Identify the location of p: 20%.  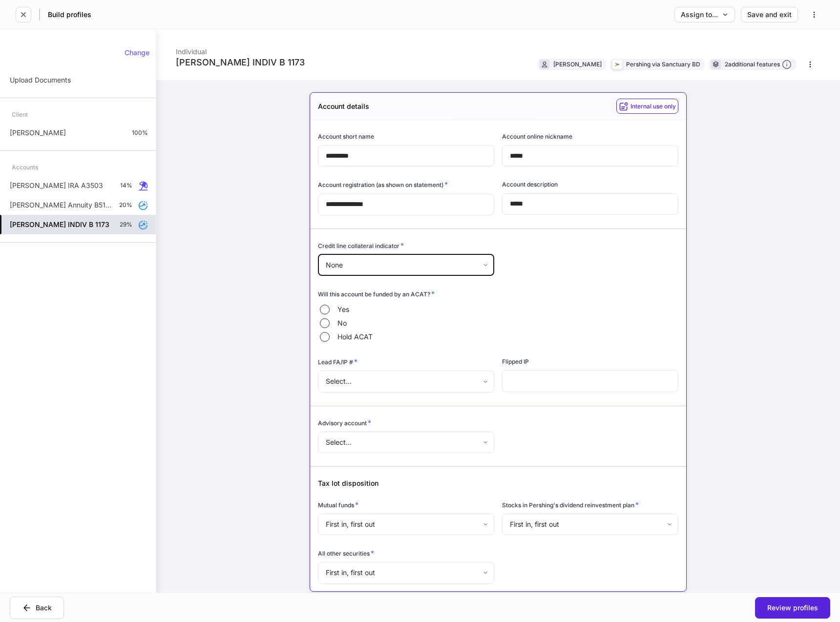
(126, 205).